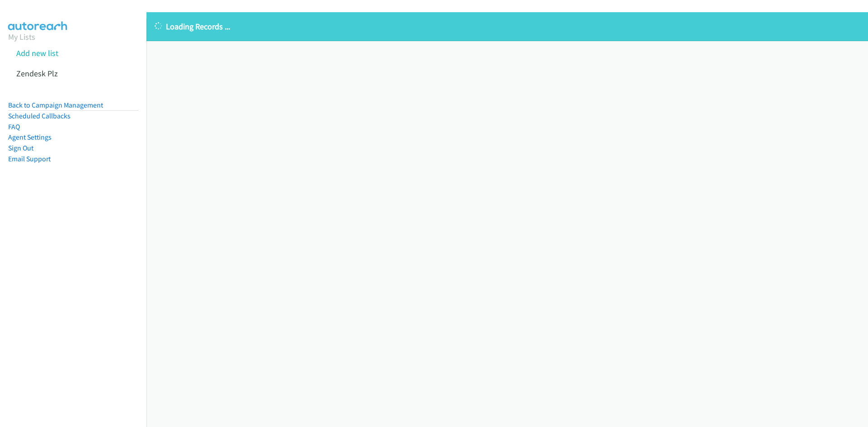  Describe the element at coordinates (29, 158) in the screenshot. I see `a: Email Support` at that location.